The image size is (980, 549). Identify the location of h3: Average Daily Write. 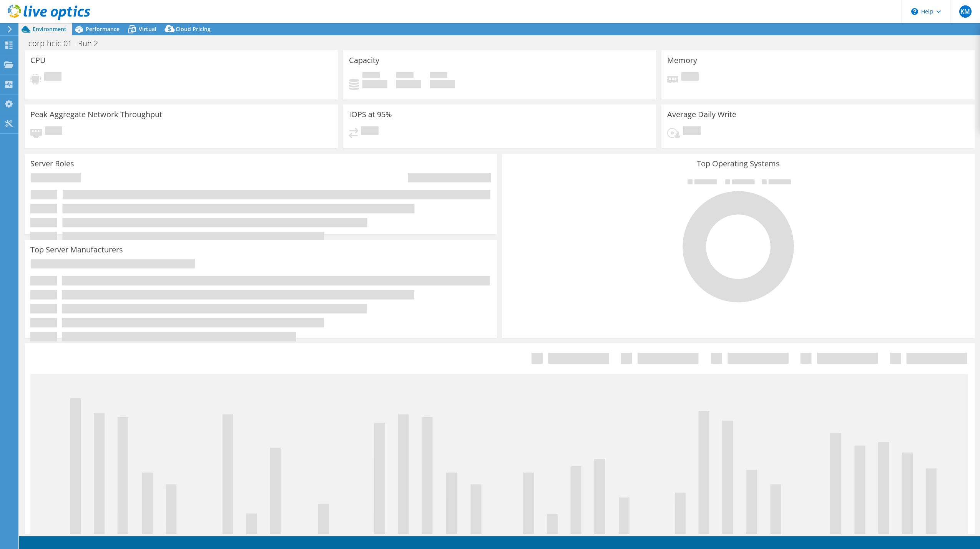
(702, 114).